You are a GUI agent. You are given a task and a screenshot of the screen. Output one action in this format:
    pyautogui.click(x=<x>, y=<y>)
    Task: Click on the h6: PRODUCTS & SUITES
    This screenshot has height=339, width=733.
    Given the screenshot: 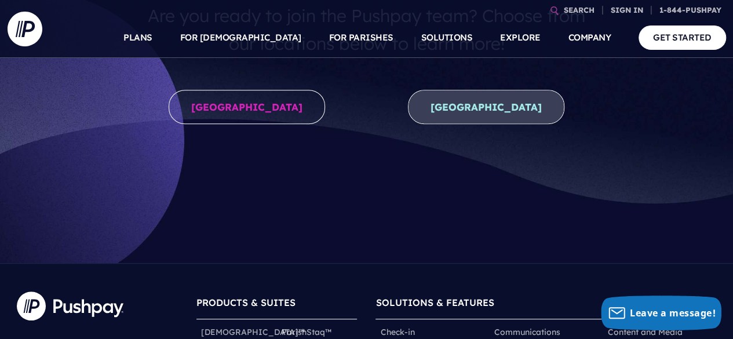 What is the action you would take?
    pyautogui.click(x=277, y=305)
    